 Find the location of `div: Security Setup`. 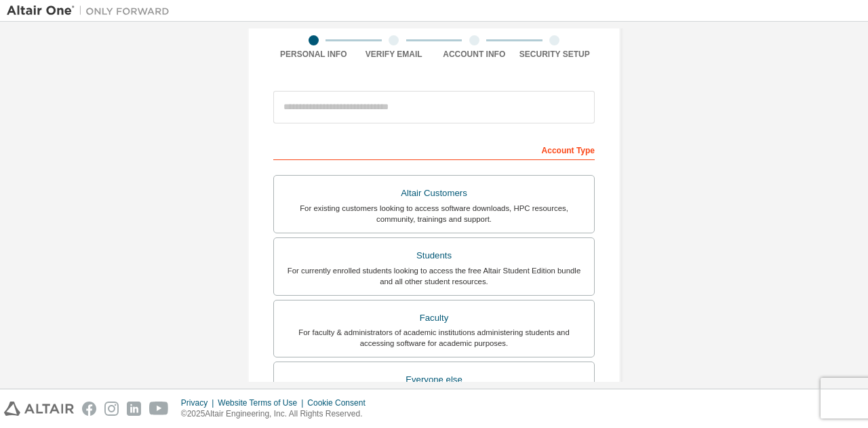

div: Security Setup is located at coordinates (555, 54).